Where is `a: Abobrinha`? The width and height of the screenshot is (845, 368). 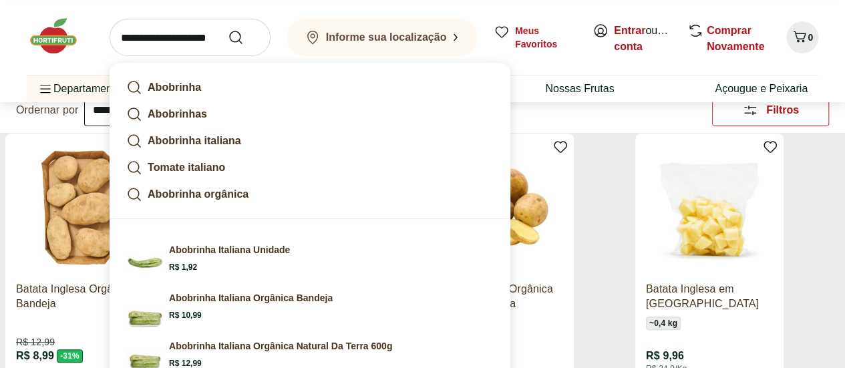 a: Abobrinha is located at coordinates (310, 88).